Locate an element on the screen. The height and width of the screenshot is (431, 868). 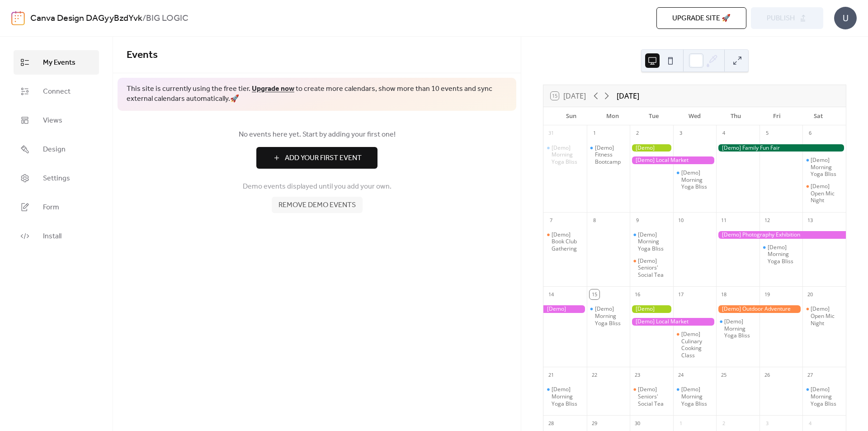
div: 20 is located at coordinates (810, 295).